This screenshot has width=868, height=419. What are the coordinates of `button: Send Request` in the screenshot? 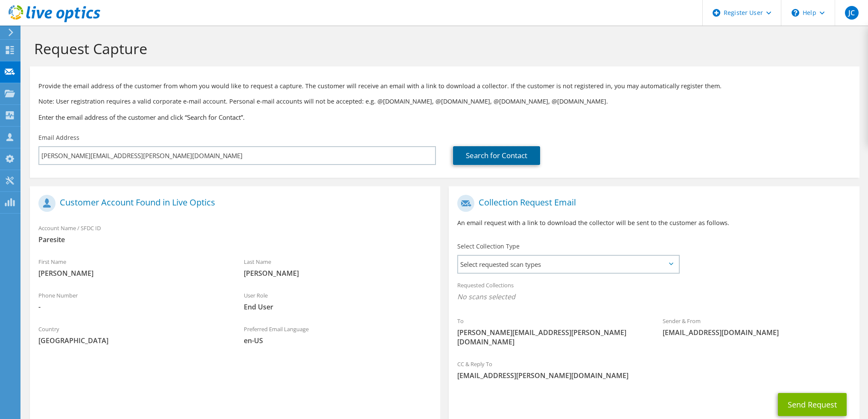 It's located at (812, 405).